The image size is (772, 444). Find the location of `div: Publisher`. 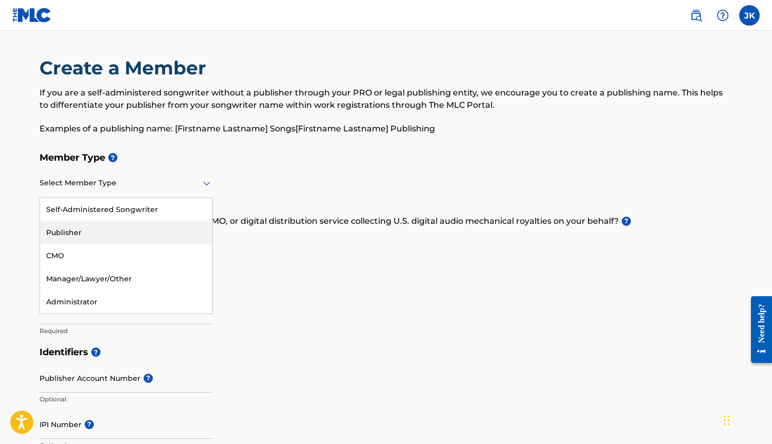

div: Publisher is located at coordinates (126, 232).